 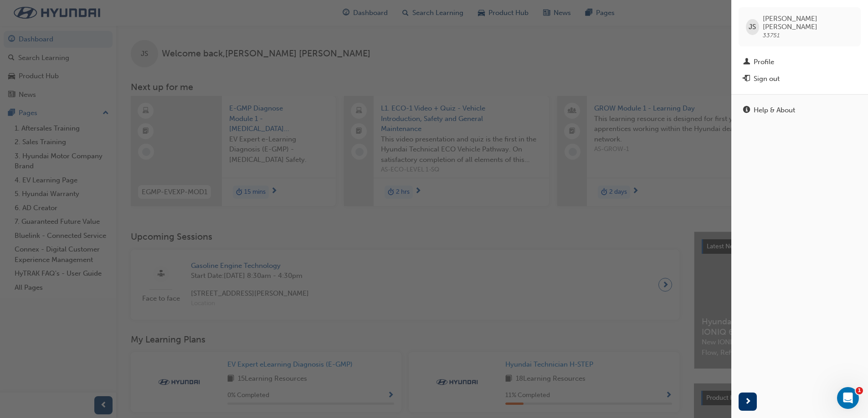 I want to click on span: exit-icon, so click(x=747, y=79).